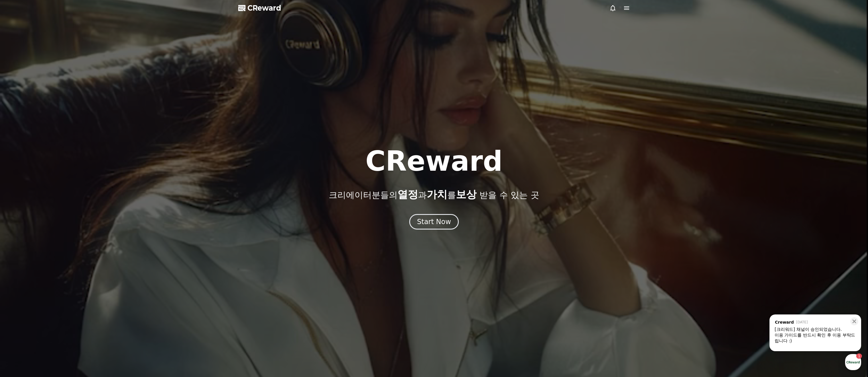  What do you see at coordinates (434, 222) in the screenshot?
I see `a: Start Now` at bounding box center [434, 222].